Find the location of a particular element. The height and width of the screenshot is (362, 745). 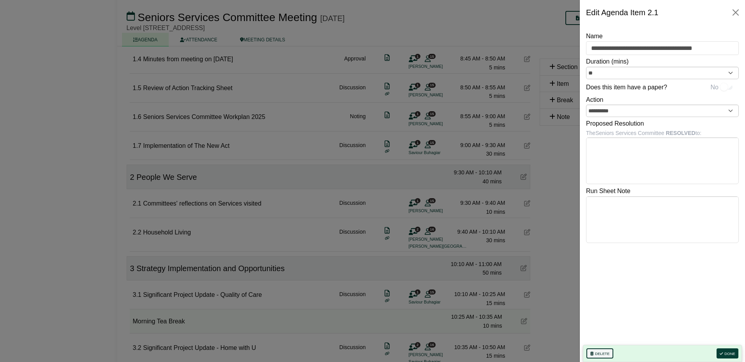

button: Done is located at coordinates (728, 353).